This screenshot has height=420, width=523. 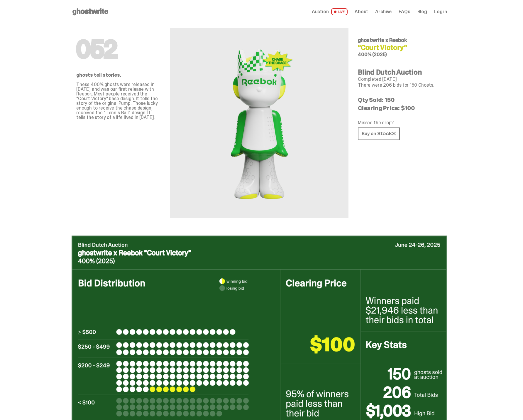 What do you see at coordinates (404, 12) in the screenshot?
I see `span: FAQs` at bounding box center [404, 12].